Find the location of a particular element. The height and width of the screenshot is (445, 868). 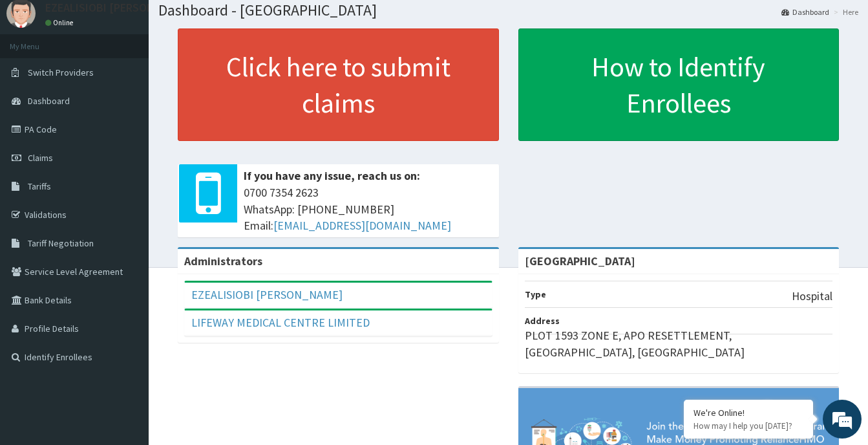

span: Switch Providers is located at coordinates (61, 72).